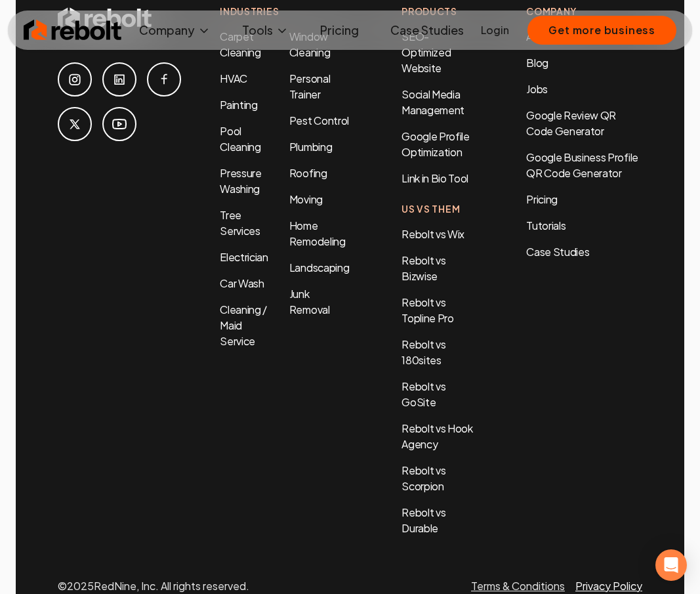 Image resolution: width=700 pixels, height=594 pixels. I want to click on a: Moving, so click(306, 199).